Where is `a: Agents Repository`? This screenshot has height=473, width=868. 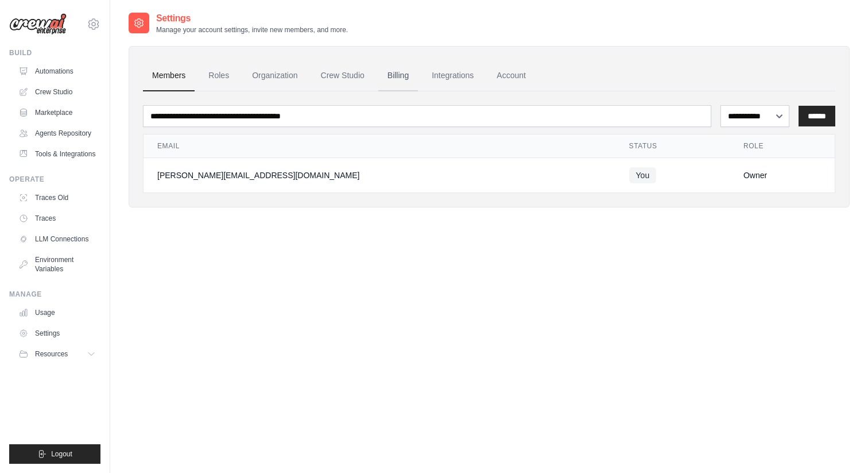 a: Agents Repository is located at coordinates (57, 133).